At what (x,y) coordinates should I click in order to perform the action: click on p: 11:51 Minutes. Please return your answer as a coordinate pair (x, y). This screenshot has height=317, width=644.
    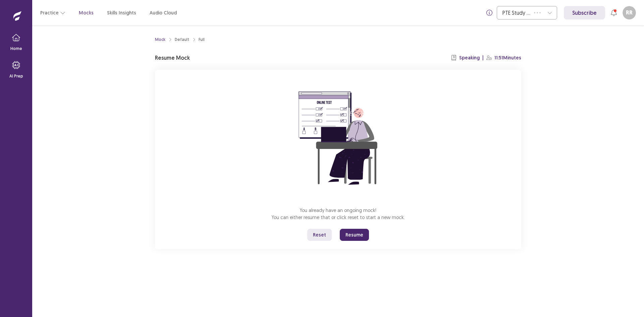
    Looking at the image, I should click on (508, 58).